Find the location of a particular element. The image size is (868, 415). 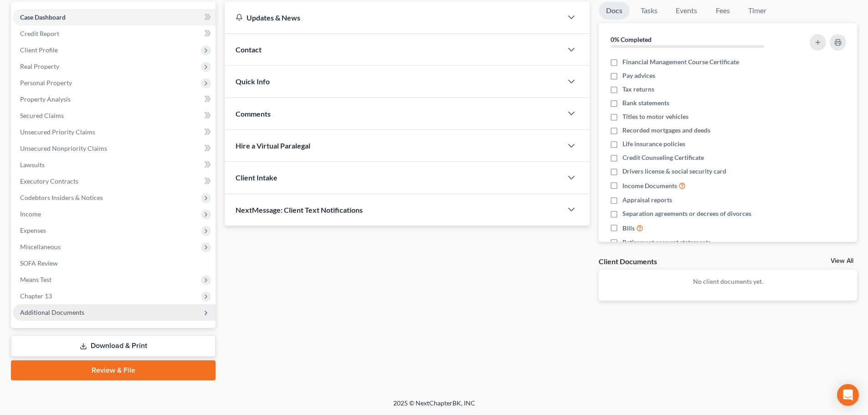

a: Fees is located at coordinates (723, 10).